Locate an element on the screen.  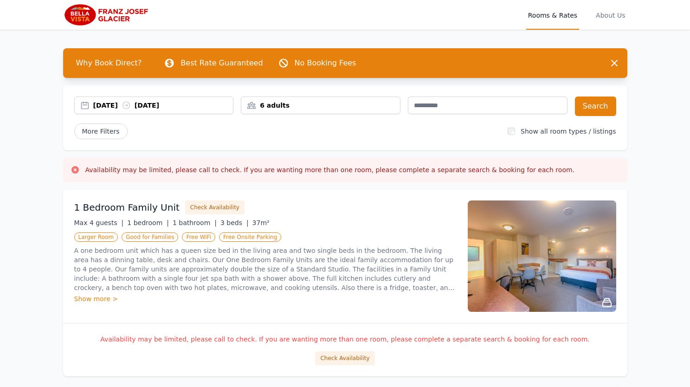
p: Best Rate Guaranteed is located at coordinates (221, 63).